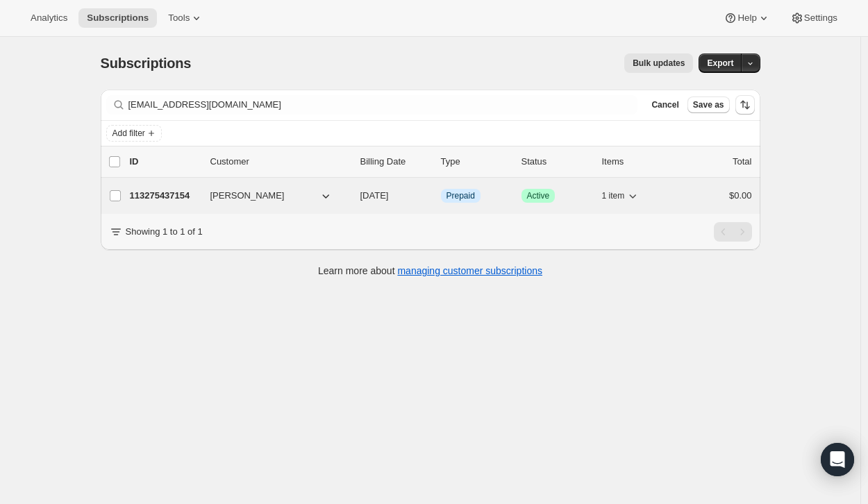  I want to click on div: Open Intercom Messenger, so click(837, 460).